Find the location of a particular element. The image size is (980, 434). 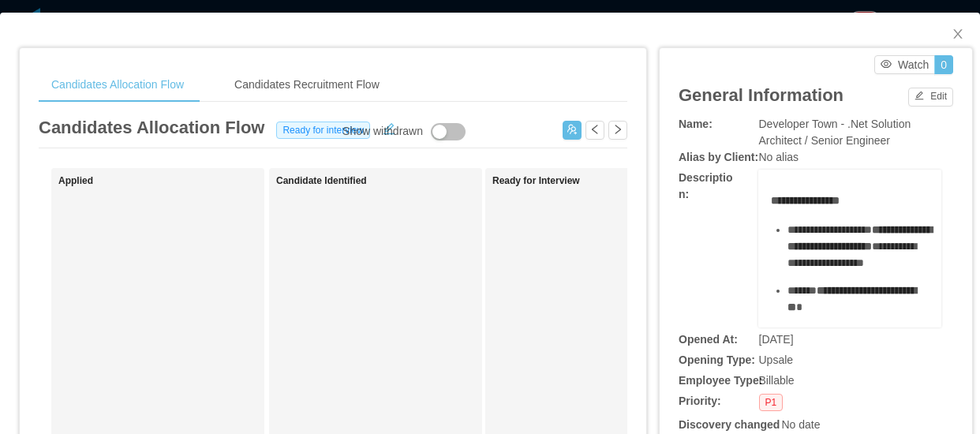

span: No alias is located at coordinates (779, 157).